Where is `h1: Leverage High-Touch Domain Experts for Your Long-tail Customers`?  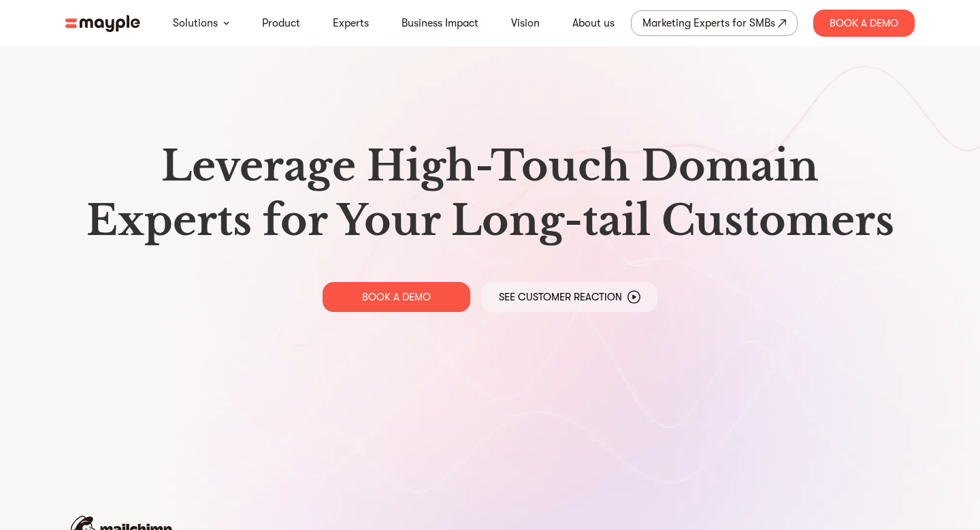
h1: Leverage High-Touch Domain Experts for Your Long-tail Customers is located at coordinates (490, 193).